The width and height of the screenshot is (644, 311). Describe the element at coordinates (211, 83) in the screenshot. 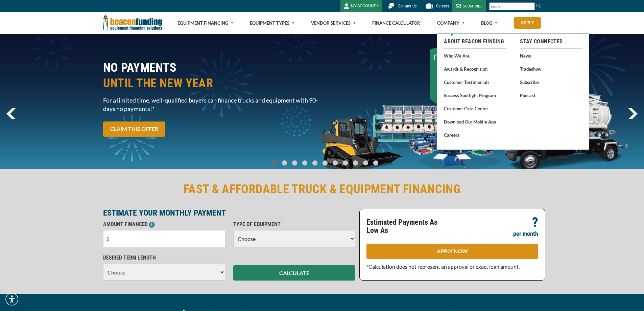

I see `span: UNTIL THE NEW YEAR` at that location.